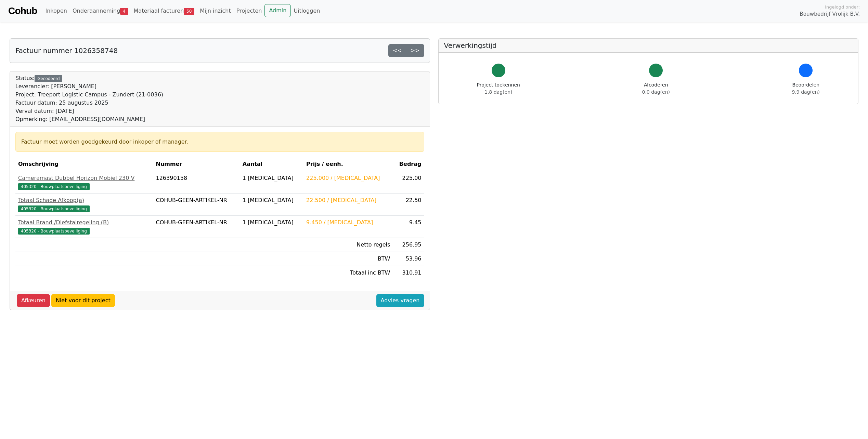 This screenshot has height=439, width=868. What do you see at coordinates (272, 165) in the screenshot?
I see `th: Aantal` at bounding box center [272, 165].